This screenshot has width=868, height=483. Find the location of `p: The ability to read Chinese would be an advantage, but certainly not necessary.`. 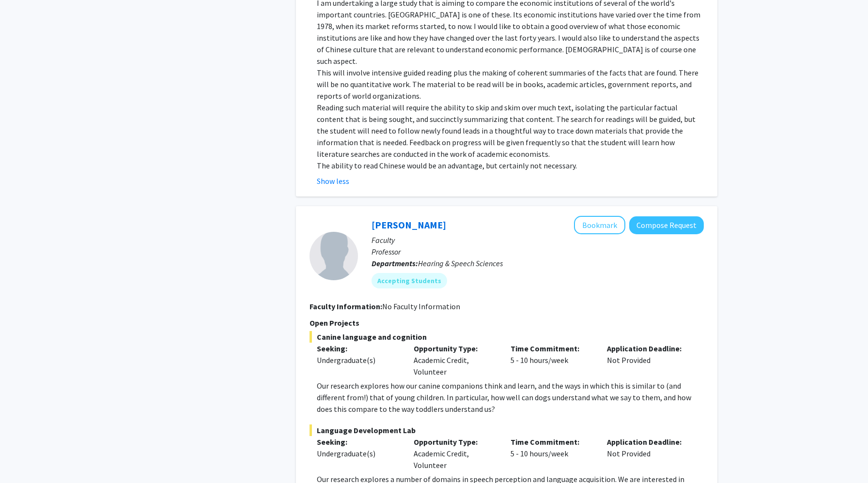

p: The ability to read Chinese would be an advantage, but certainly not necessary. is located at coordinates (510, 166).